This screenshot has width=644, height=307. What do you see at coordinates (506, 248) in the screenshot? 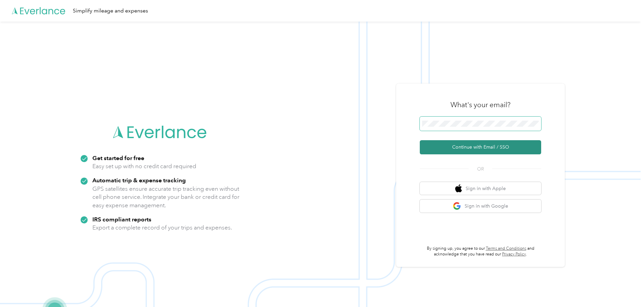
I see `a: Terms and Conditions` at bounding box center [506, 248].